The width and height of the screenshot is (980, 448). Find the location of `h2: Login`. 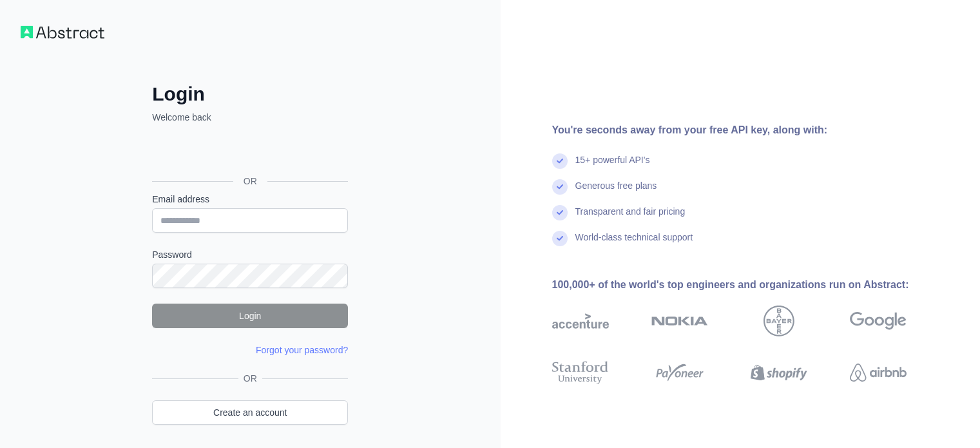

h2: Login is located at coordinates (250, 94).